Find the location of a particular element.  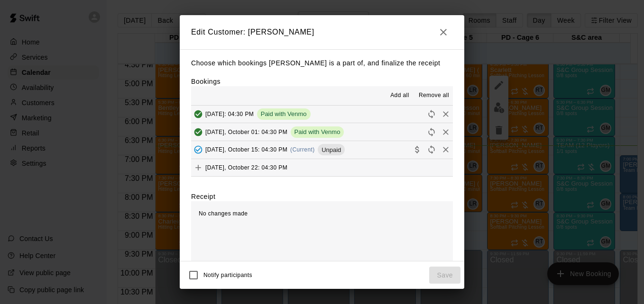

button: Added - Collect Payment is located at coordinates (198, 150).